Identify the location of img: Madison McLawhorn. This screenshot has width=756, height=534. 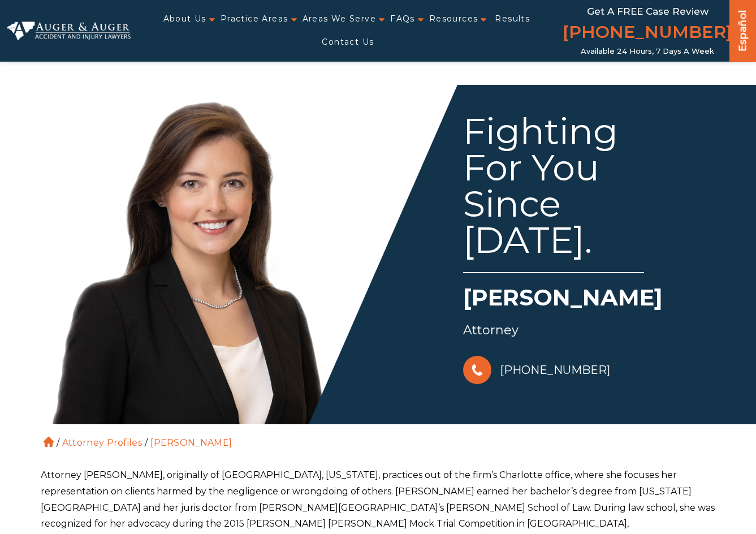
(202, 255).